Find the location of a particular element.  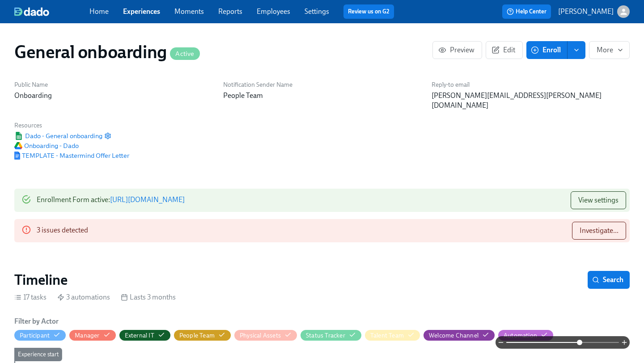

a: Reports is located at coordinates (230, 11).